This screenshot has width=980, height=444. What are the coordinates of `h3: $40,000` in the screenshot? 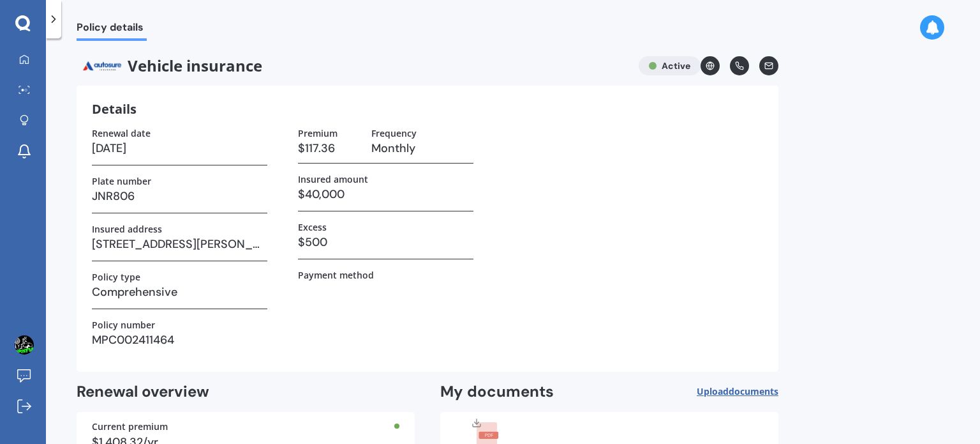 It's located at (385, 194).